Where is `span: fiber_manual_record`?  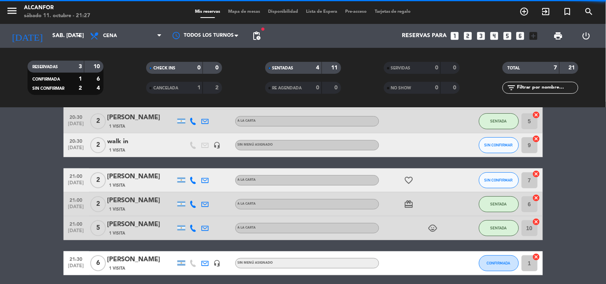 span: fiber_manual_record is located at coordinates (263, 29).